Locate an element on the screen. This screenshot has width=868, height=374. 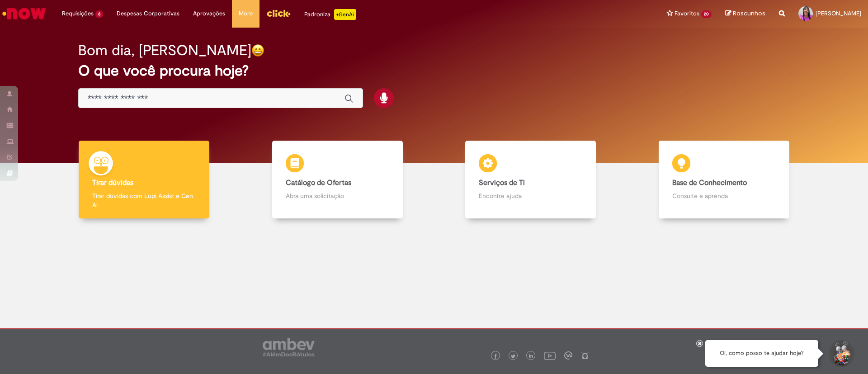
img: logo_footer_twitter.png is located at coordinates (513, 356).